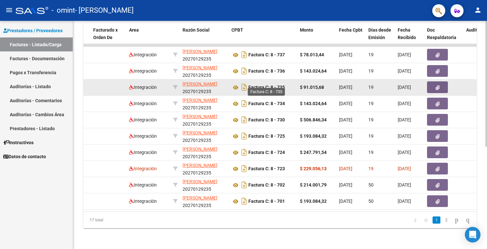 Image resolution: width=487 pixels, height=249 pixels. What do you see at coordinates (351, 30) in the screenshot?
I see `span: Fecha Cpbt` at bounding box center [351, 30].